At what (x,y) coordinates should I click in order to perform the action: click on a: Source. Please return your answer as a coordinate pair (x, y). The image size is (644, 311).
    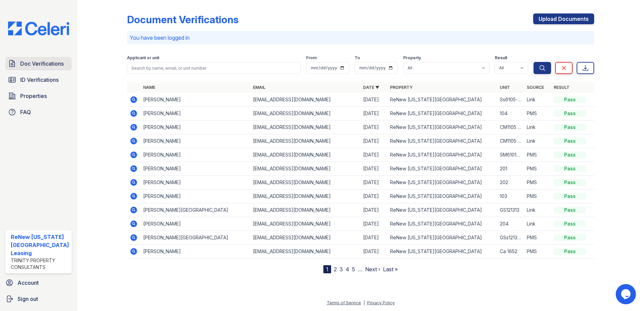
    Looking at the image, I should click on (535, 87).